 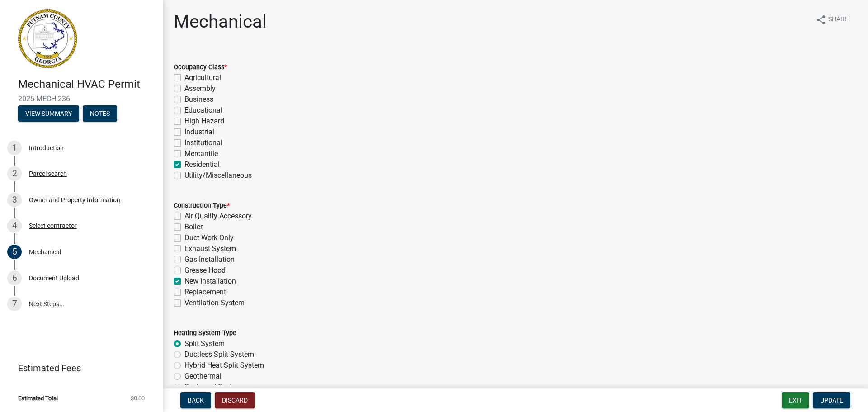 What do you see at coordinates (206, 292) in the screenshot?
I see `label: Replacement` at bounding box center [206, 292].